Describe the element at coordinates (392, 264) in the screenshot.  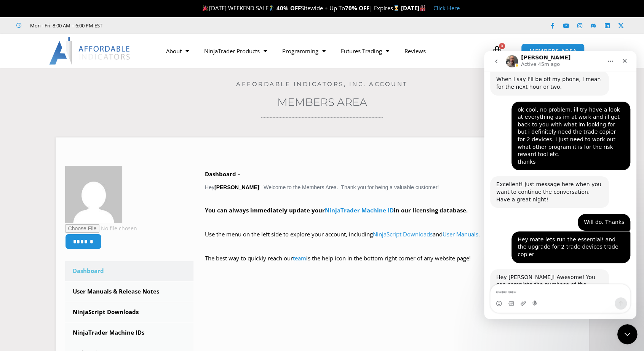
I see `p: The best way to quickly reach our is the help icon in the bottom right corner of any website page!` at that location.